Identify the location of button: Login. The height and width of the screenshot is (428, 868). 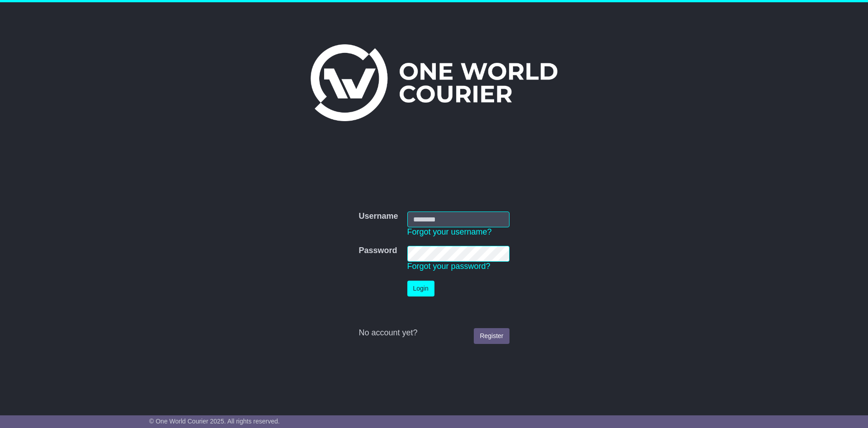
(421, 288).